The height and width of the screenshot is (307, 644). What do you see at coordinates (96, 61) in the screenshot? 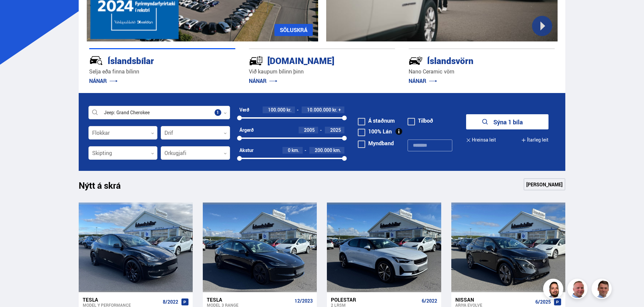
I see `img: JRvxyua_JYH6wB4c.svg` at bounding box center [96, 61].